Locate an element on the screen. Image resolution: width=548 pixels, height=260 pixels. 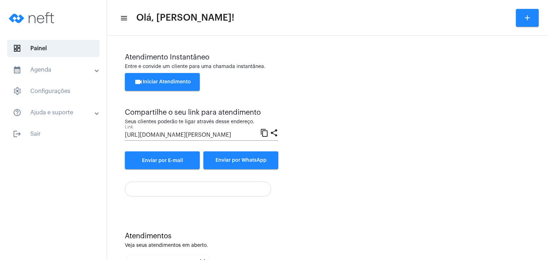
button: Enviar por WhatsApp is located at coordinates (241, 161).